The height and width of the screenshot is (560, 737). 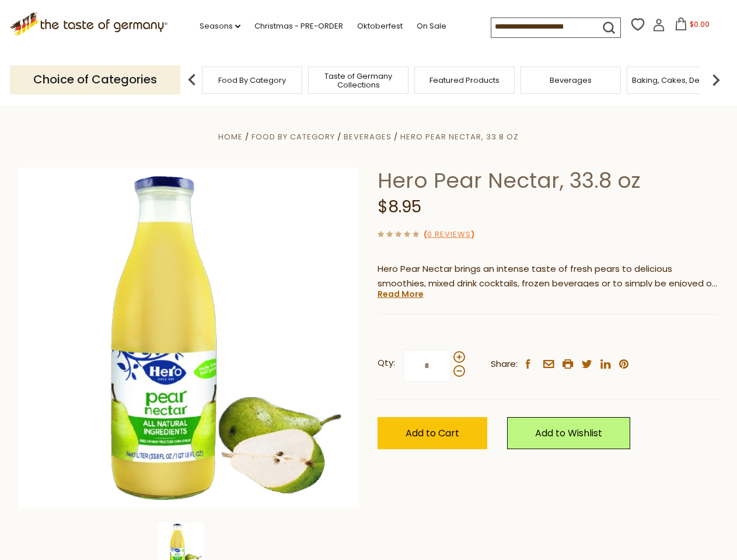 I want to click on span: Share:, so click(x=504, y=364).